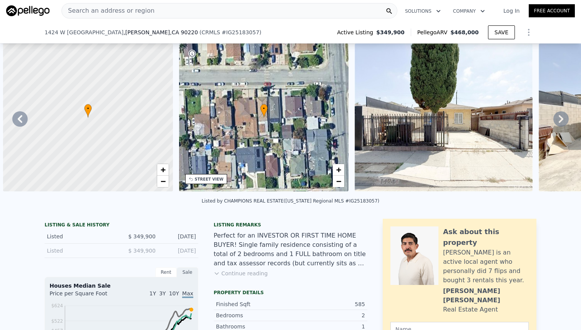 This screenshot has width=581, height=330. I want to click on div: Sale, so click(188, 272).